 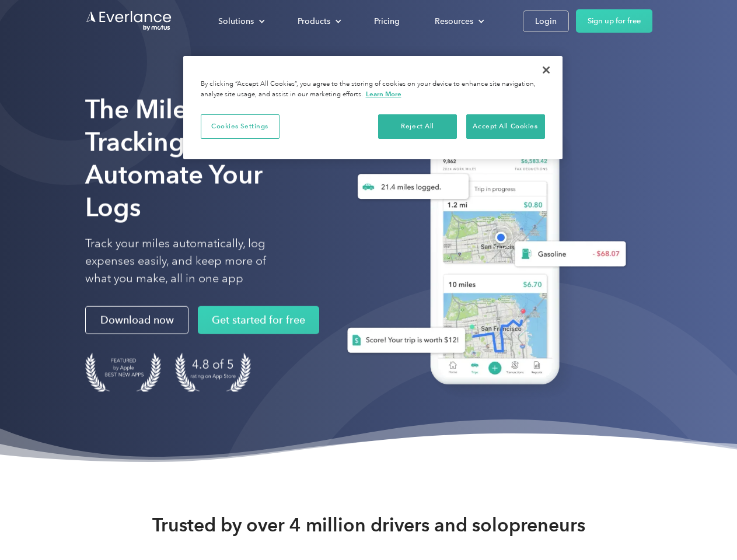 I want to click on div: By clicking “Accept All Cookies”, you agree to the storing of cookies on your device to enhance s..., so click(x=373, y=89).